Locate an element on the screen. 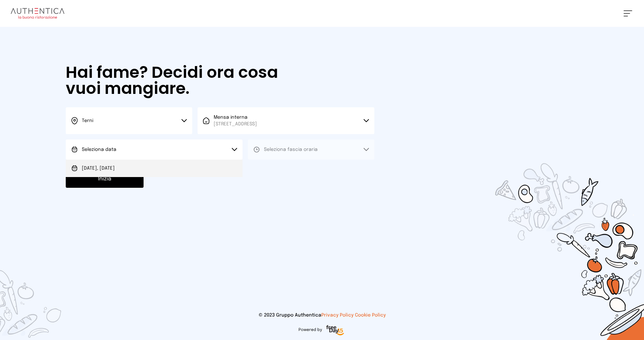  span: Seleziona fascia oraria is located at coordinates (291, 149).